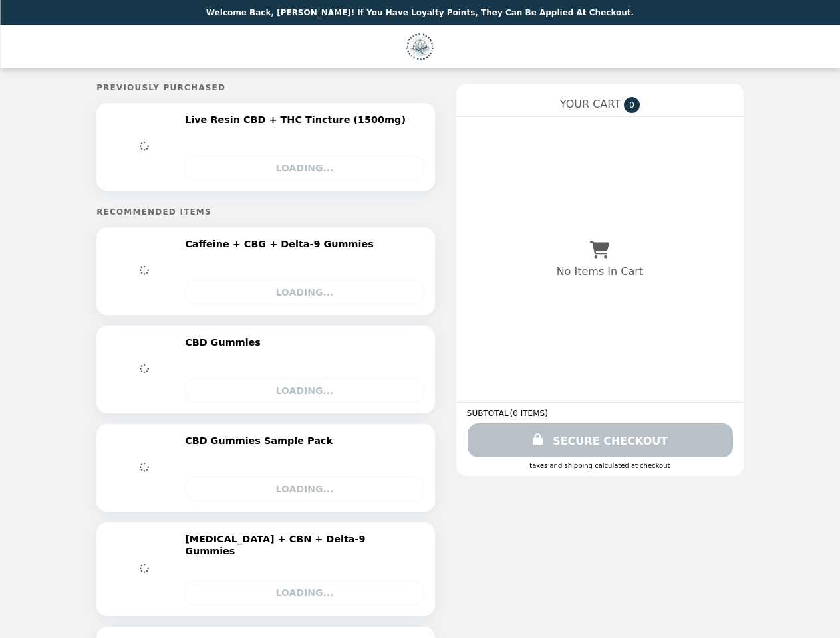 Image resolution: width=840 pixels, height=638 pixels. Describe the element at coordinates (265, 212) in the screenshot. I see `h5: Recommended Items` at that location.